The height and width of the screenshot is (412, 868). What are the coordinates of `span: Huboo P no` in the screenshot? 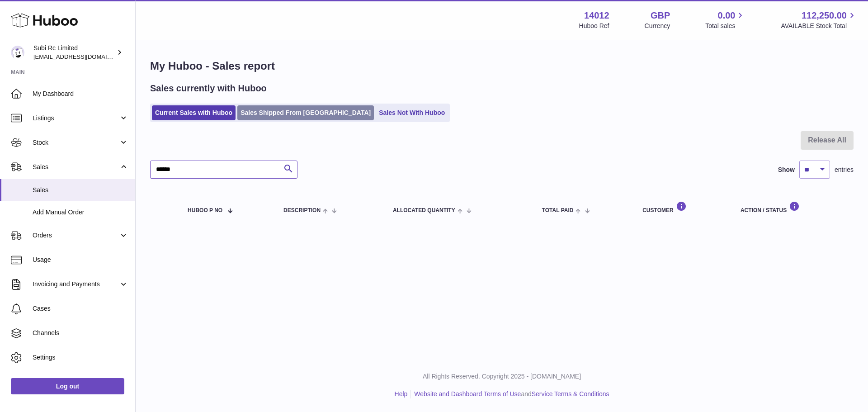 It's located at (205, 210).